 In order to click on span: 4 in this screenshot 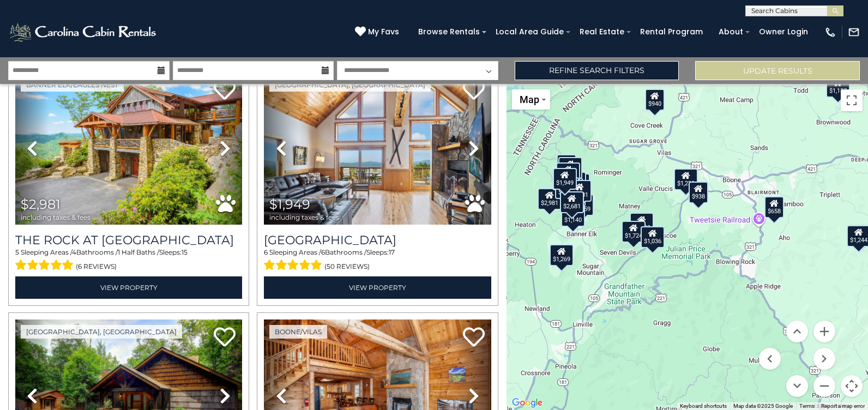, I will do `click(74, 252)`.